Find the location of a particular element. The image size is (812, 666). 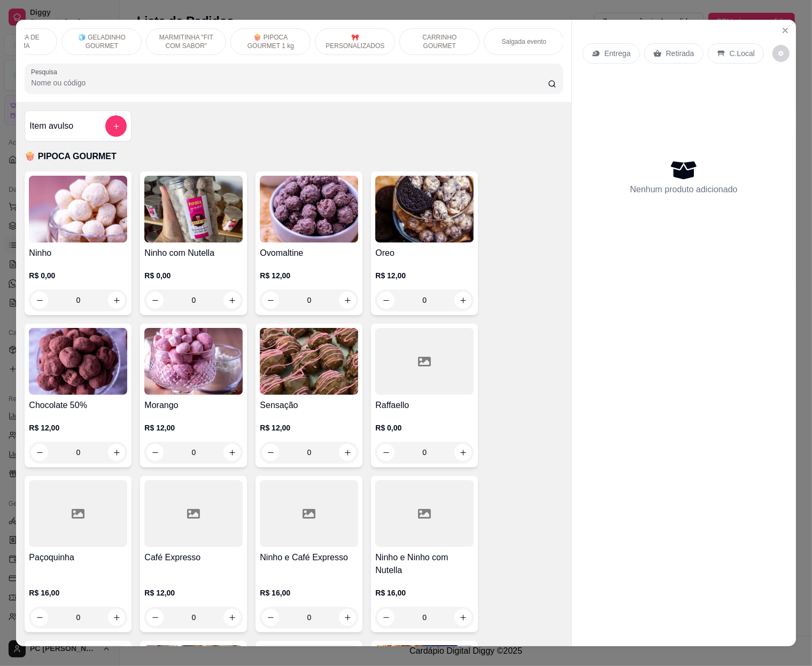

p: Retirada is located at coordinates (681, 53).